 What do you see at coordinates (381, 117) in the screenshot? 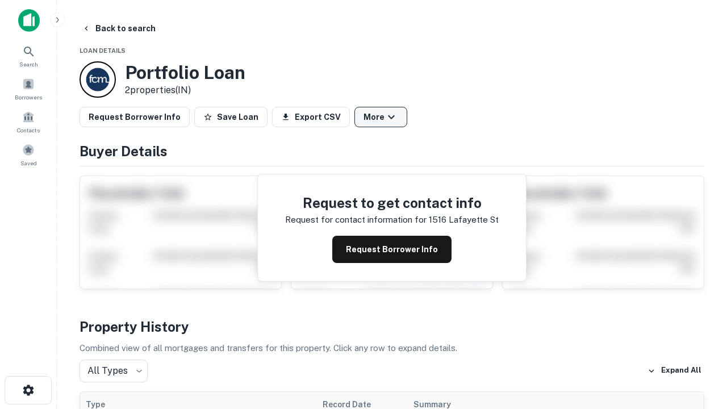
I see `button: More` at bounding box center [381, 117].